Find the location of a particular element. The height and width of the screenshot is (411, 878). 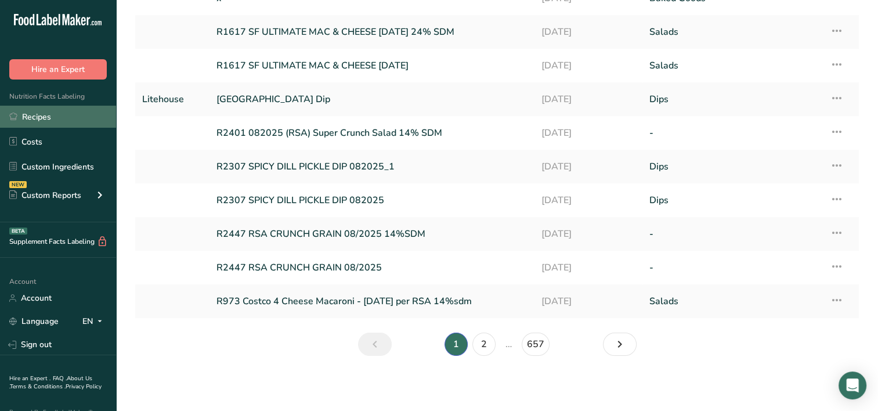

a: Language is located at coordinates (34, 321).